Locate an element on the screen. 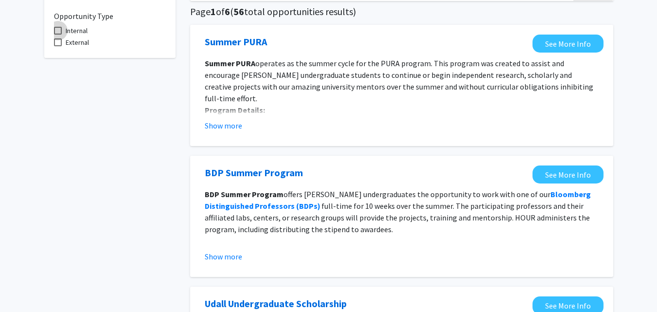 The image size is (657, 312). strong: BDP Summer Program is located at coordinates (244, 194).